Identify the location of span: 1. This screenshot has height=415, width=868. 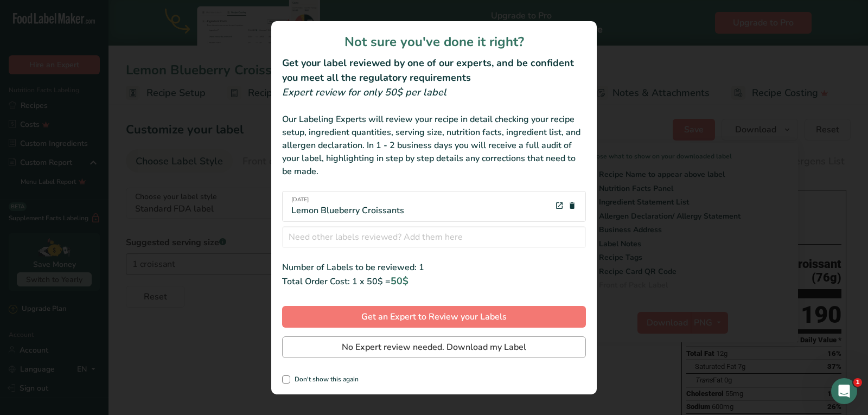
(858, 382).